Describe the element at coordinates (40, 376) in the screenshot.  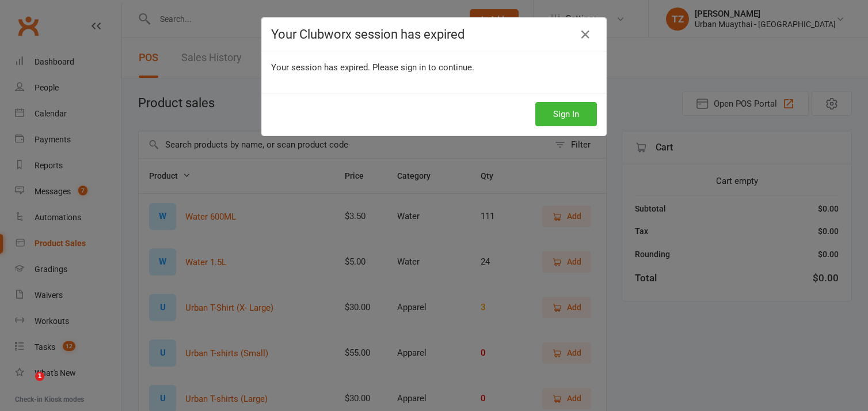
I see `span: 1` at that location.